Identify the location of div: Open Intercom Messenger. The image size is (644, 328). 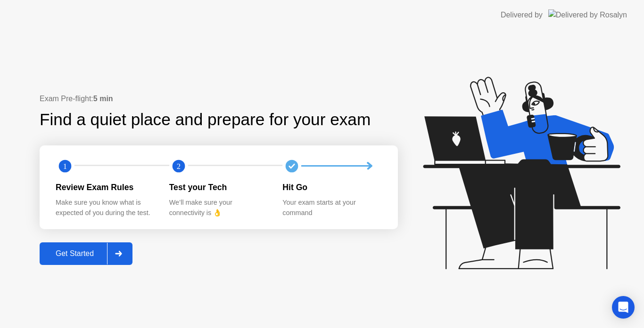
(623, 308).